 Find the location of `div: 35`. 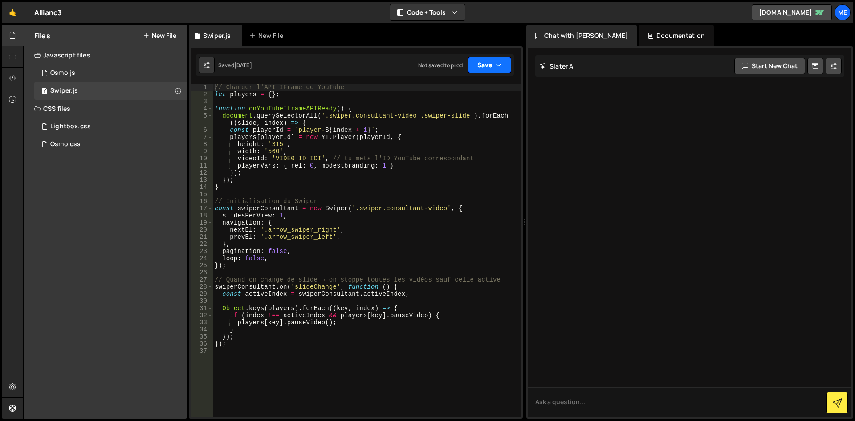

div: 35 is located at coordinates (202, 336).